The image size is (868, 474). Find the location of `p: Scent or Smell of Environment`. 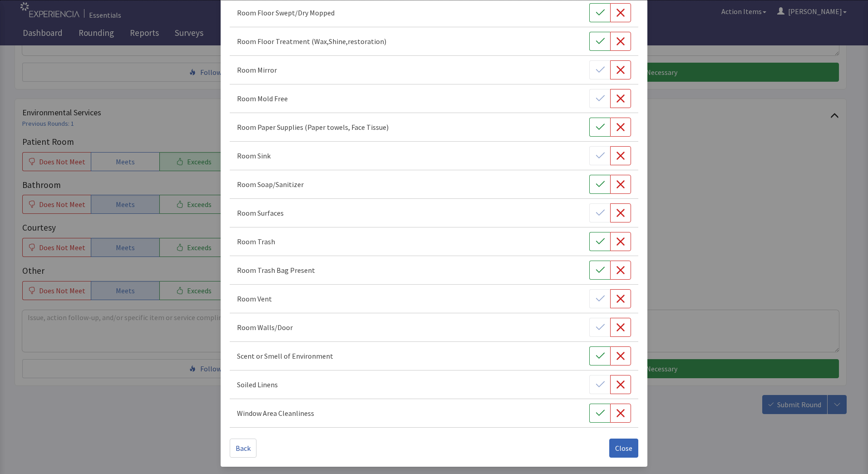

p: Scent or Smell of Environment is located at coordinates (285, 356).